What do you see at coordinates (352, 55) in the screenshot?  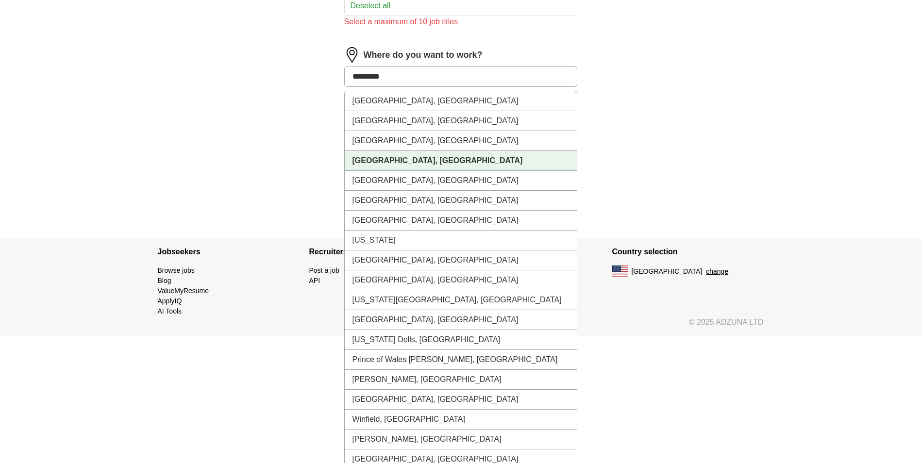 I see `img: location.png` at bounding box center [352, 55].